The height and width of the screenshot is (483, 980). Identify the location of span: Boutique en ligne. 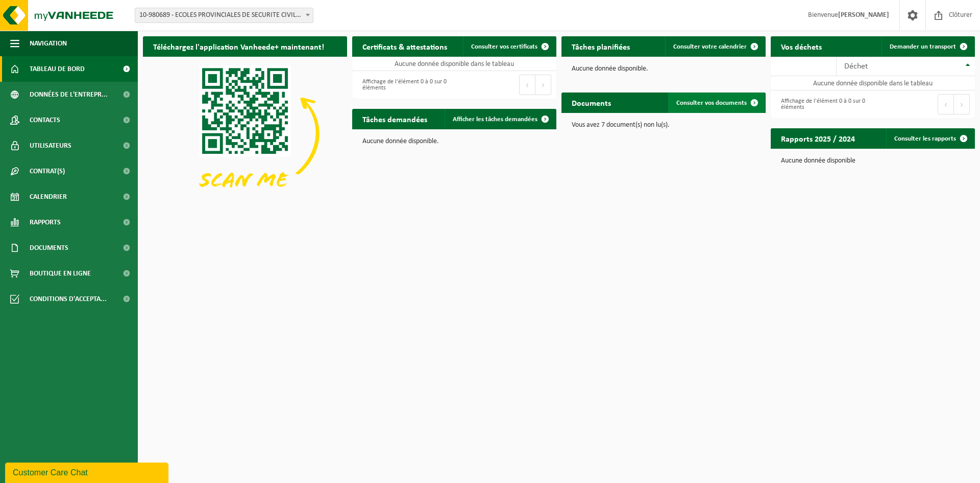
(60, 273).